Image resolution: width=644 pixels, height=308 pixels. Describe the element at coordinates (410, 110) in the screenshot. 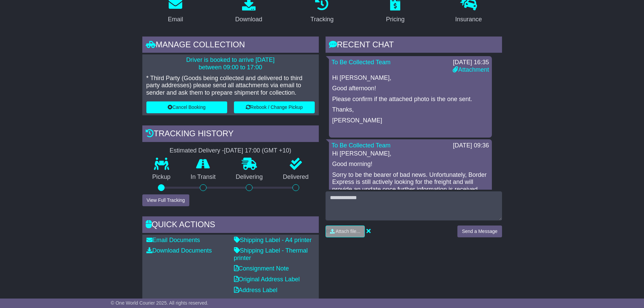

I see `p: Thanks,` at that location.